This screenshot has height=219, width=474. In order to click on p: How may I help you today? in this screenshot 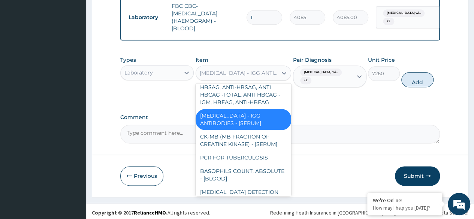, I will do `click(405, 208)`.